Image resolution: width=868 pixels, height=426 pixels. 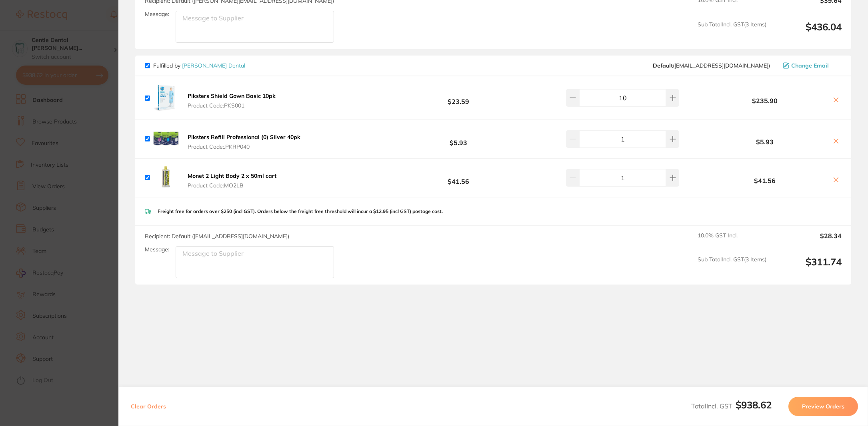 I want to click on button: Preview Orders, so click(x=823, y=407).